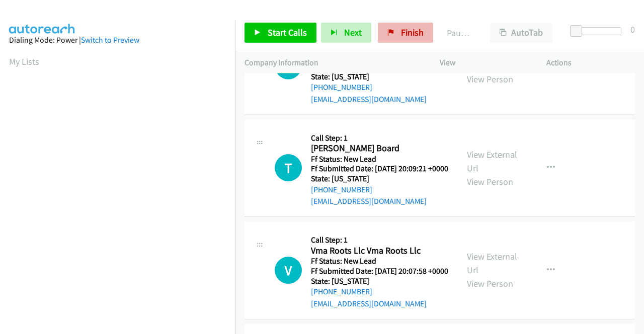 The image size is (644, 334). Describe the element at coordinates (118, 40) in the screenshot. I see `div: Dialing Mode: Power |` at that location.